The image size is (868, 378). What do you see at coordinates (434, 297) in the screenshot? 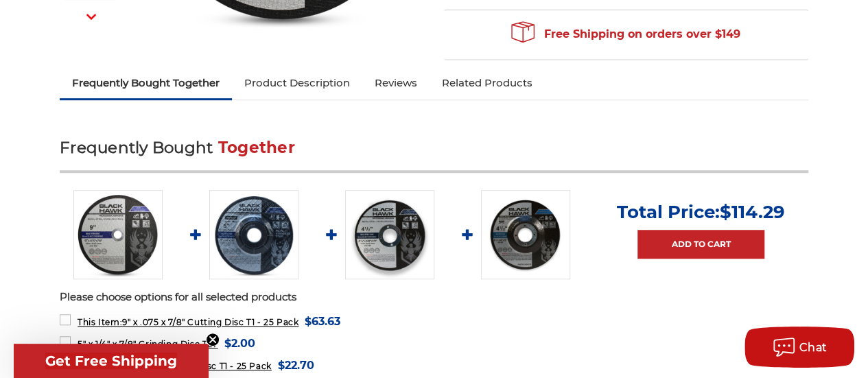
I see `p: Please choose options for all selected products` at bounding box center [434, 297].